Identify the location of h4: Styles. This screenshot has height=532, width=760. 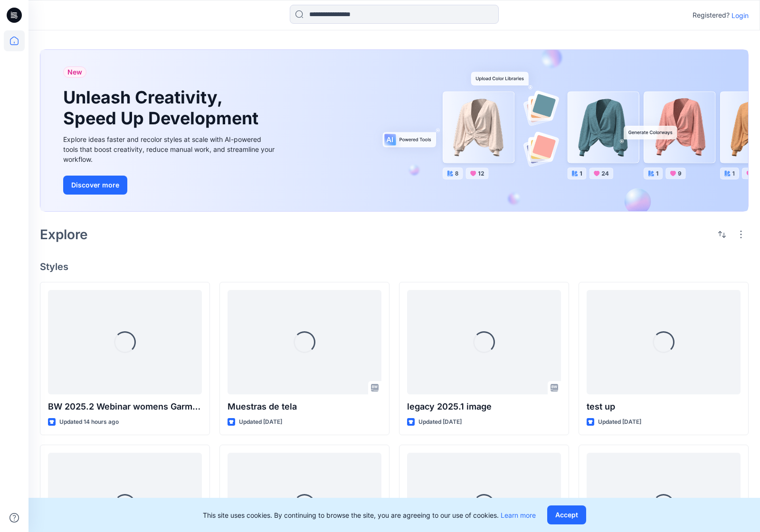
(394, 267).